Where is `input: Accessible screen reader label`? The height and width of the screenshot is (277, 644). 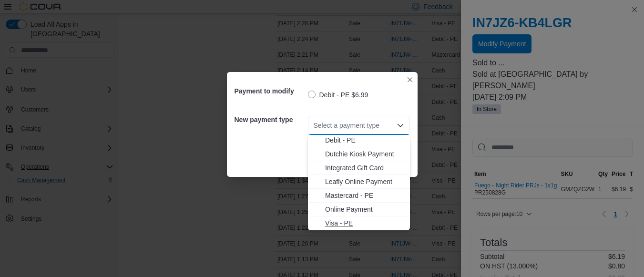 input: Accessible screen reader label is located at coordinates (314, 125).